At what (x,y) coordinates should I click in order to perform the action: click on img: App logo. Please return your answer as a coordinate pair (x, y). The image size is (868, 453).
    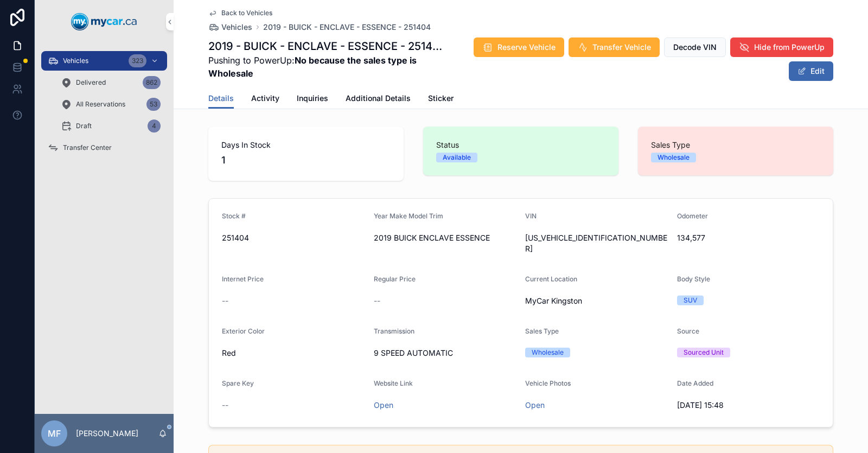
    Looking at the image, I should click on (104, 22).